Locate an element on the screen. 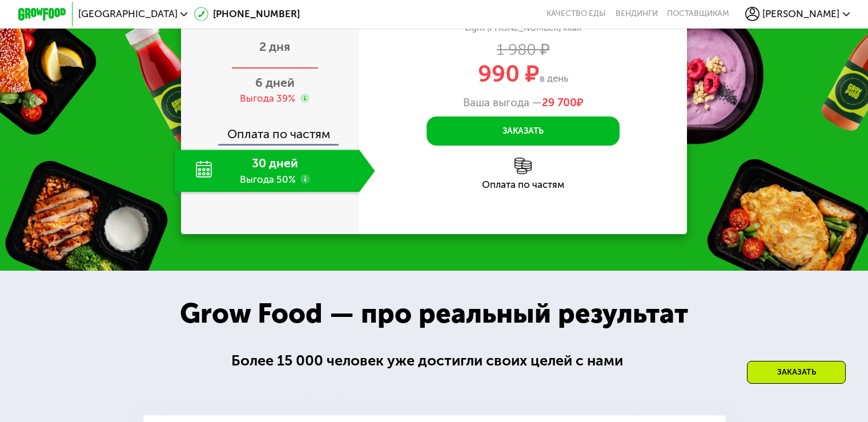  span: 990 ₽ is located at coordinates (509, 73).